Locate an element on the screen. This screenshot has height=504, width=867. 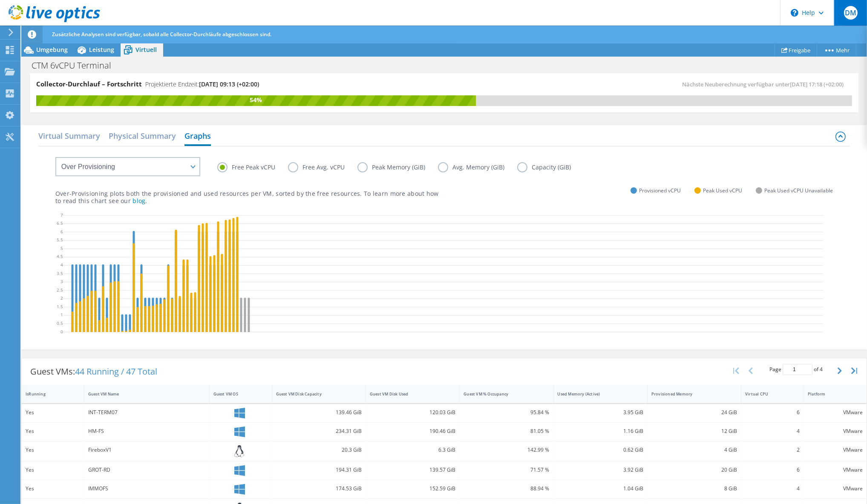
span: Virtuell is located at coordinates (146, 49).